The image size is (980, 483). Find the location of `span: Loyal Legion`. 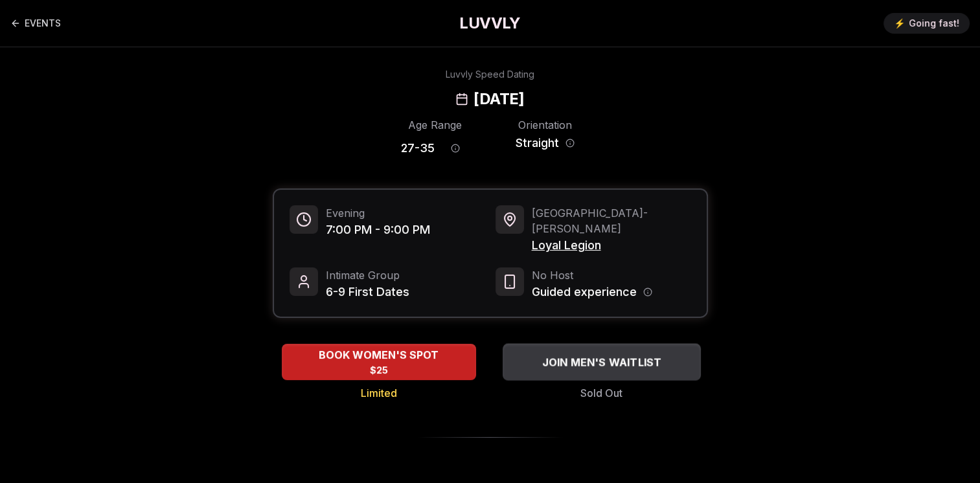

span: Loyal Legion is located at coordinates (611, 245).